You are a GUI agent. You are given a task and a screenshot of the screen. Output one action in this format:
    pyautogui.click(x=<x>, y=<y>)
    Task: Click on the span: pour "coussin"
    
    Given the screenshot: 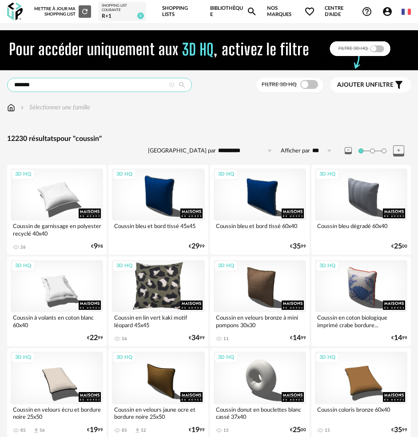 What is the action you would take?
    pyautogui.click(x=79, y=139)
    